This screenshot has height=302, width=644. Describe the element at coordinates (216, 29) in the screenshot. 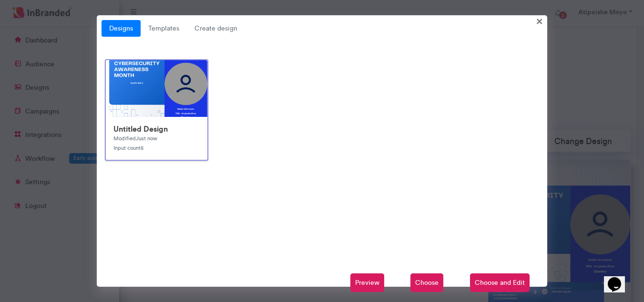

I see `span: Create design` at that location.